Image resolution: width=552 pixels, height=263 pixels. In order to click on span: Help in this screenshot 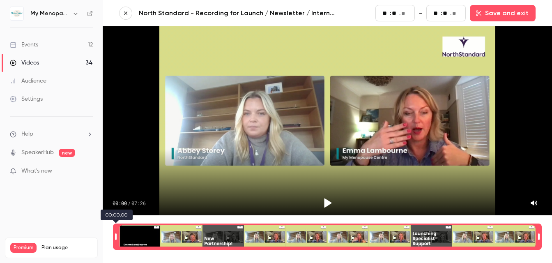, I will do `click(27, 134)`.